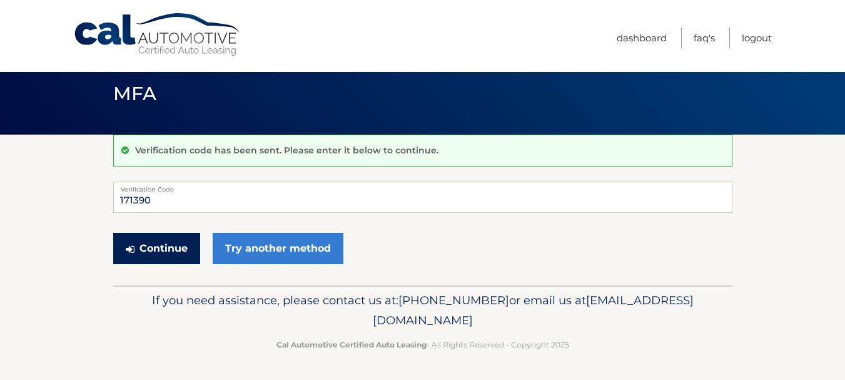  Describe the element at coordinates (278, 248) in the screenshot. I see `a: Try another method` at that location.